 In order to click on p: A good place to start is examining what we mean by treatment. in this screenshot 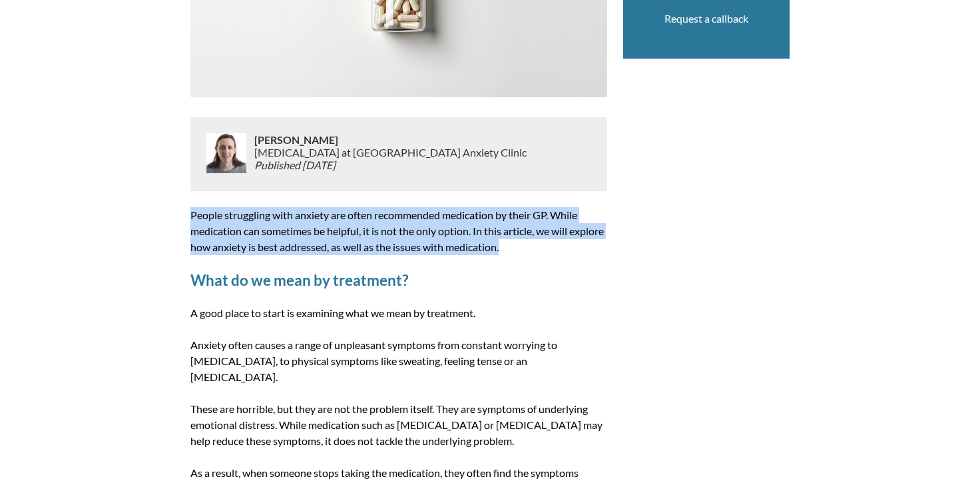, I will do `click(399, 313)`.